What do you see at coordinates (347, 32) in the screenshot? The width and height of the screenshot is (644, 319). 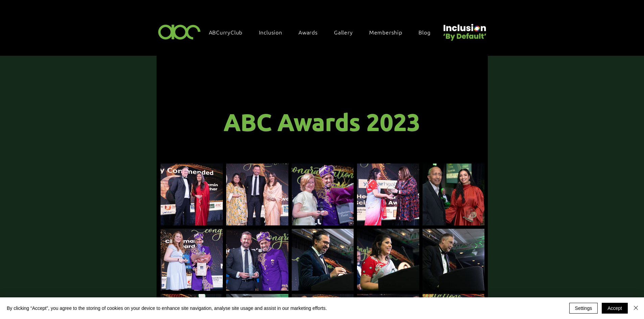 I see `a: Gallery` at bounding box center [347, 32].